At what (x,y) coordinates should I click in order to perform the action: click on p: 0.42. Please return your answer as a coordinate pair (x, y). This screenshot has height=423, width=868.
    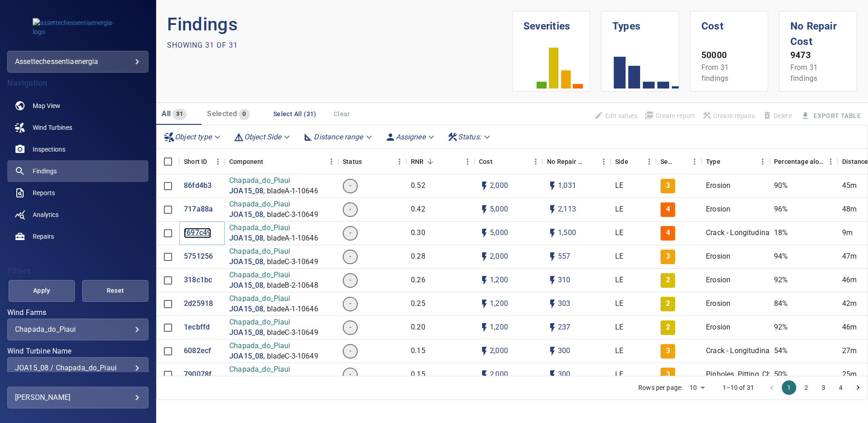
    Looking at the image, I should click on (418, 209).